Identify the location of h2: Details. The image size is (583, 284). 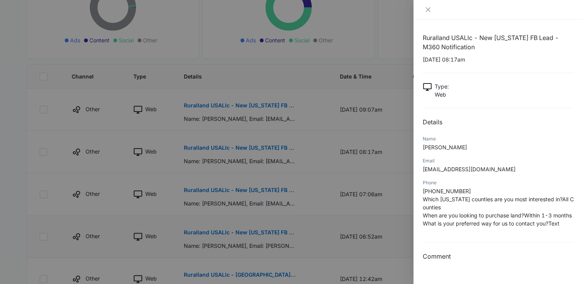
(498, 122).